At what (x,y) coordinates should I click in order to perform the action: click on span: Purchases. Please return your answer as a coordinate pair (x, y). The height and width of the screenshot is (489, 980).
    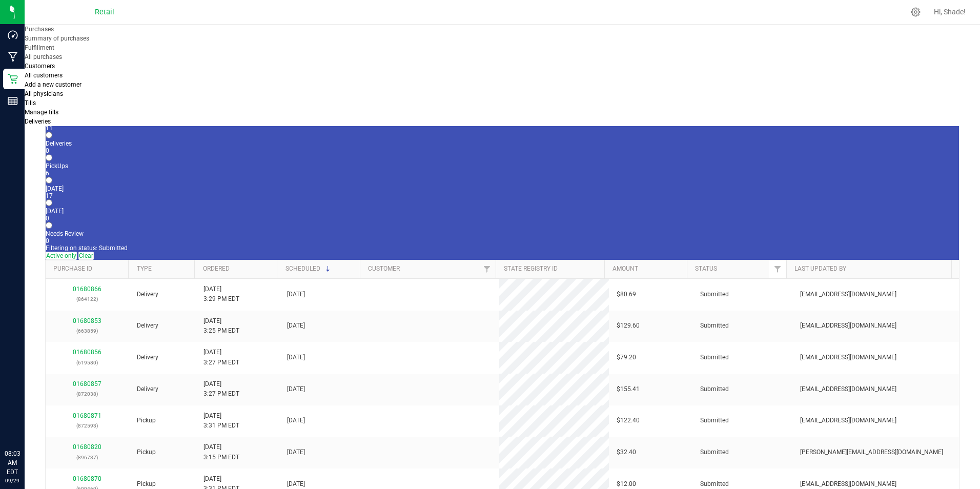
    Looking at the image, I should click on (39, 29).